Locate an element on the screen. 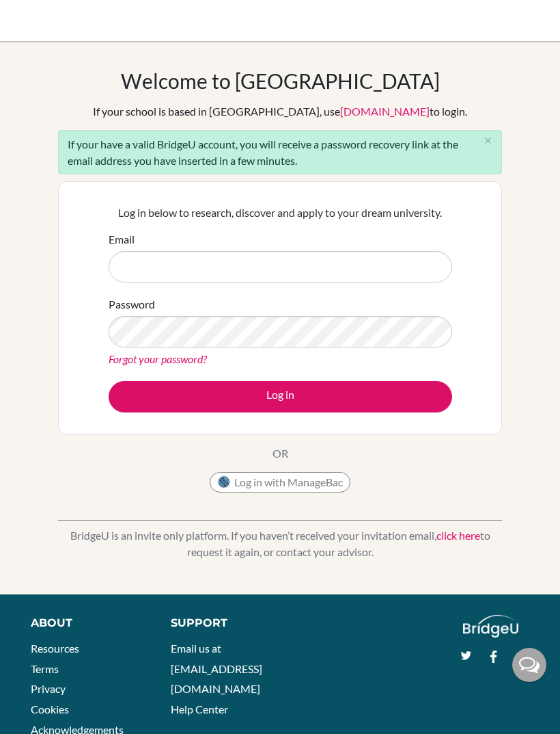  a: Cookies is located at coordinates (50, 709).